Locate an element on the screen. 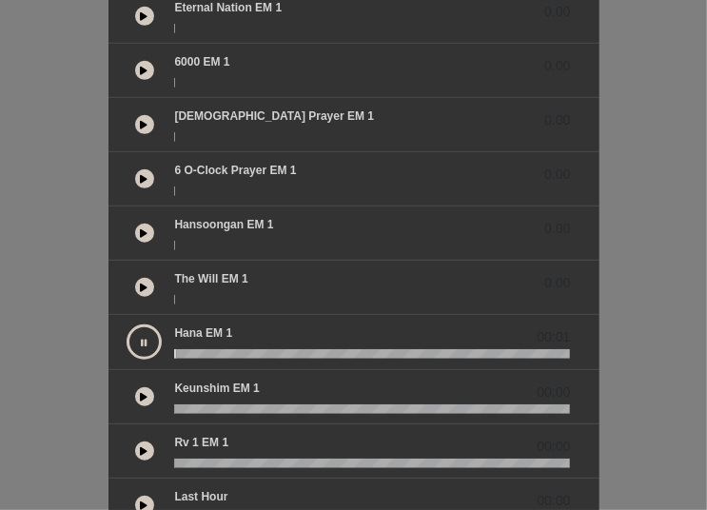 This screenshot has width=707, height=510. p: Keunshim EM 1 is located at coordinates (216, 388).